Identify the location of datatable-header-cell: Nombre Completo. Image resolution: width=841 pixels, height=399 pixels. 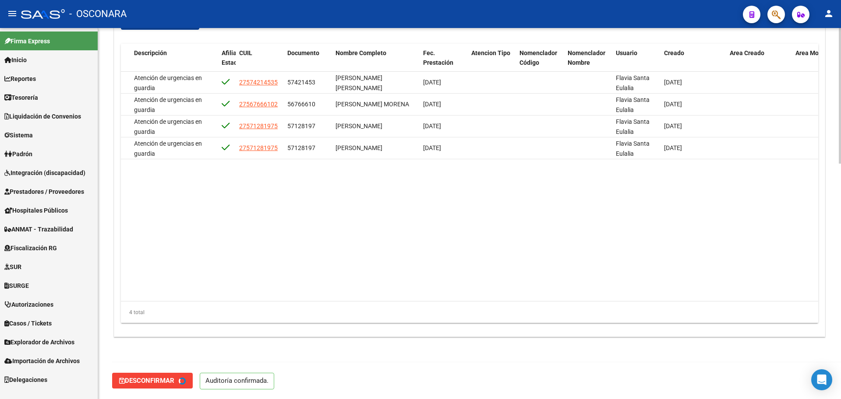
(376, 63).